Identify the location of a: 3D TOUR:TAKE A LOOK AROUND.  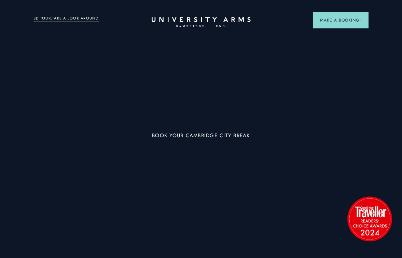
(66, 18).